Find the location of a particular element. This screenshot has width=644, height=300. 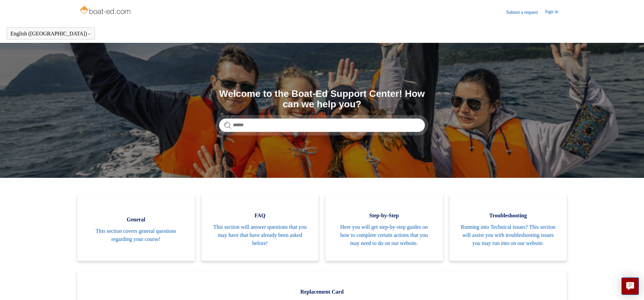

a: General This section covers general questions regarding your course! is located at coordinates (136, 228).